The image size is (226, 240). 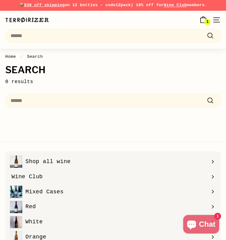 I want to click on h1: Search, so click(x=113, y=70).